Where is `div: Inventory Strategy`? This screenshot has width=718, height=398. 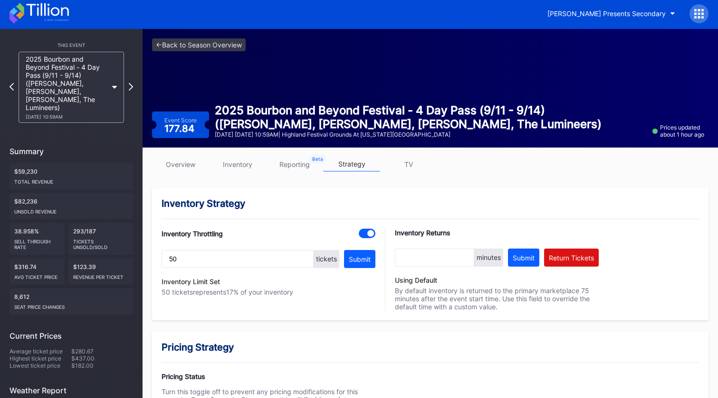
div: Inventory Strategy is located at coordinates (430, 204).